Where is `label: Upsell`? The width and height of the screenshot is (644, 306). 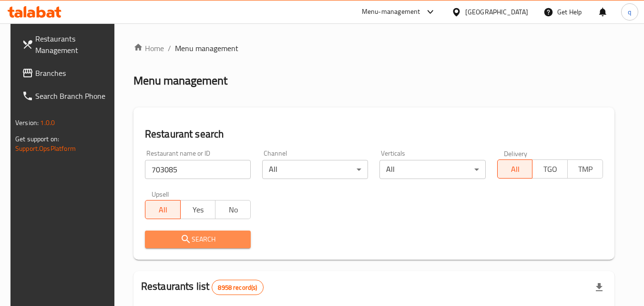 label: Upsell is located at coordinates (160, 194).